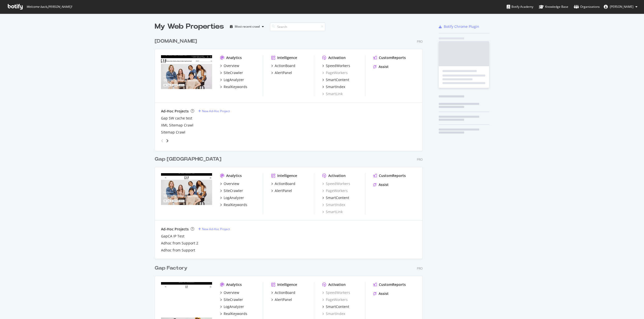 This screenshot has height=319, width=644. I want to click on a: SmartIndex, so click(333, 314).